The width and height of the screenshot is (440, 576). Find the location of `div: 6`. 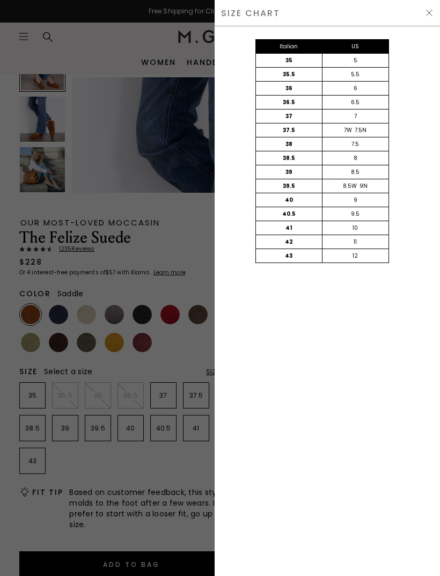

div: 6 is located at coordinates (355, 88).